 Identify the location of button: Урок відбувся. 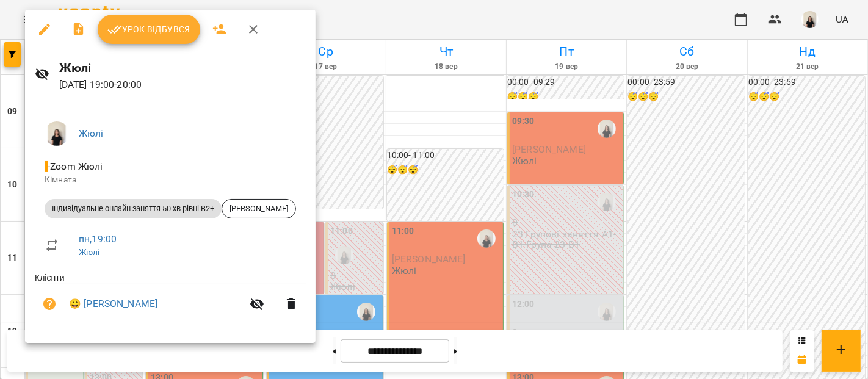
(149, 29).